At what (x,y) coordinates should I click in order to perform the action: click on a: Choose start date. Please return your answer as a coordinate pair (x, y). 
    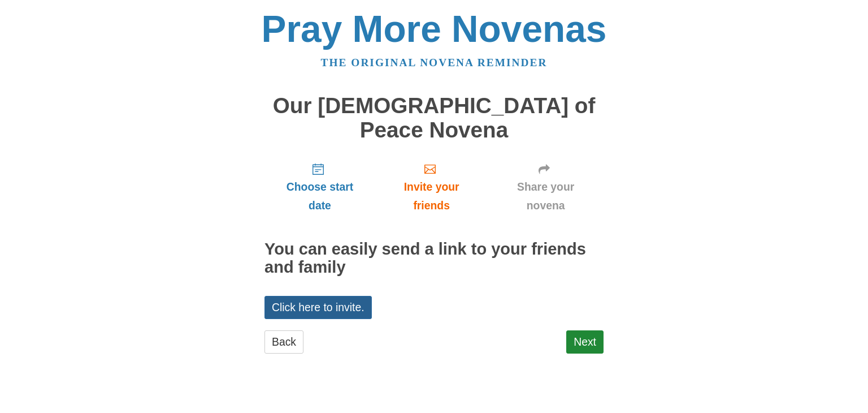
    Looking at the image, I should click on (320, 187).